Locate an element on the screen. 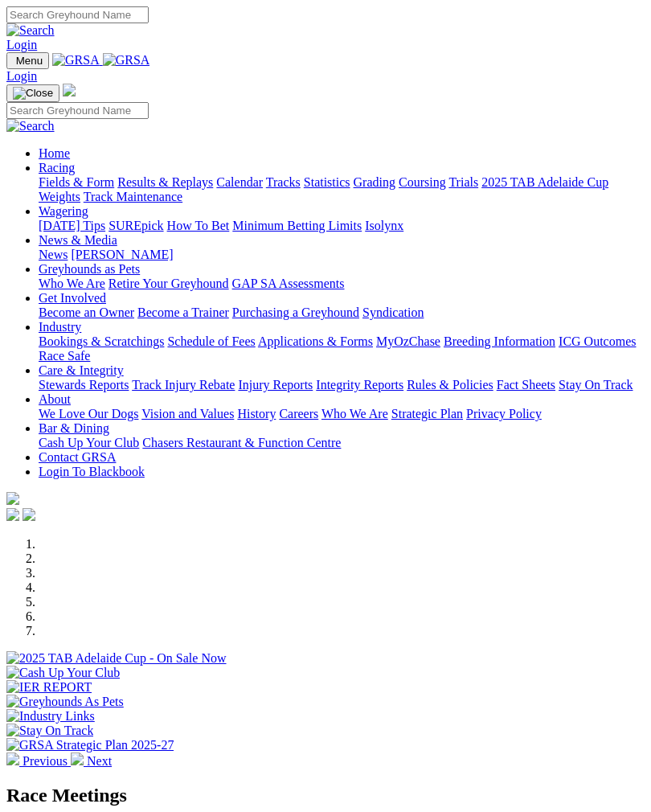 The height and width of the screenshot is (812, 651). a: Next is located at coordinates (91, 761).